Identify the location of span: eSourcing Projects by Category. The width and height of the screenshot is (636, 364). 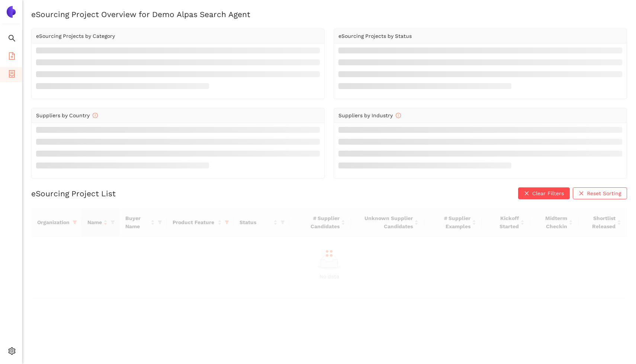
(76, 36).